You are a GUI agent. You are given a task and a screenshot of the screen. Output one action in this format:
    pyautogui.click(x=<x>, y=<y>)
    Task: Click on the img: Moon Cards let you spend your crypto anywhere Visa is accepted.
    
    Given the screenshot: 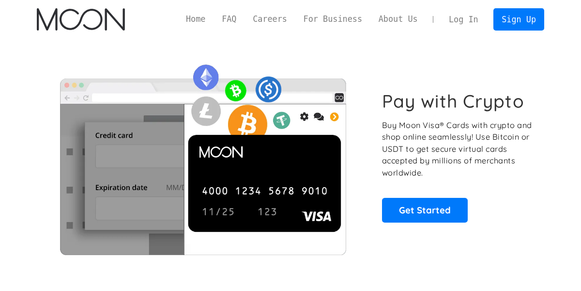 What is the action you would take?
    pyautogui.click(x=202, y=156)
    